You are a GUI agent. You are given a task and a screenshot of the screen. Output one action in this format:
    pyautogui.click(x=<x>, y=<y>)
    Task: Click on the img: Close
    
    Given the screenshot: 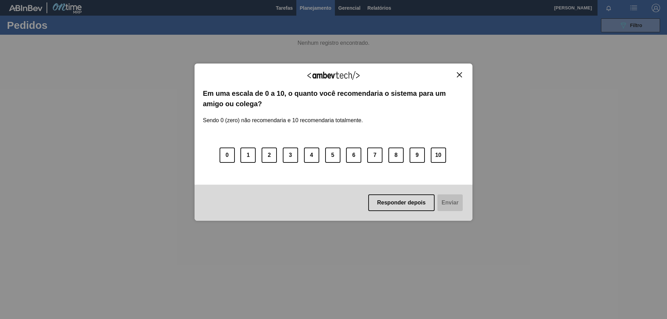 What is the action you would take?
    pyautogui.click(x=459, y=75)
    